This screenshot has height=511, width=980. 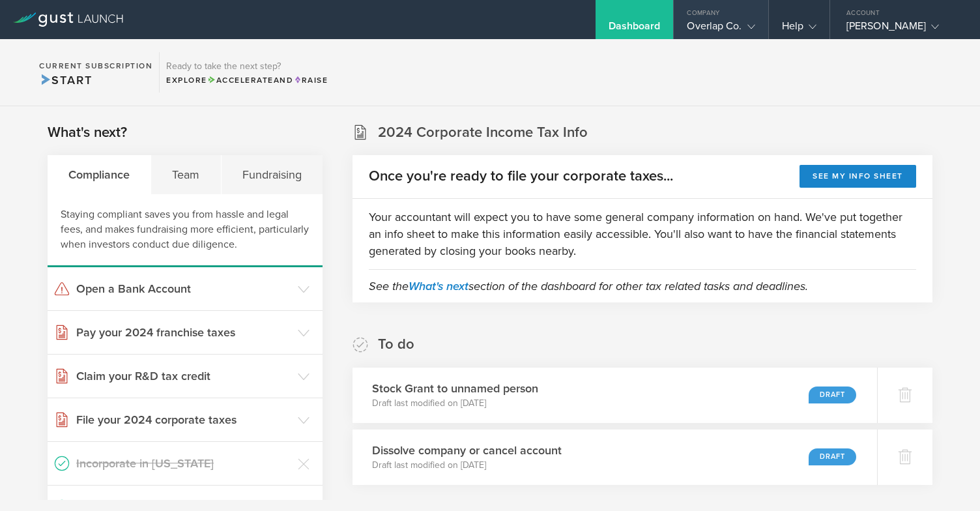 What do you see at coordinates (454, 389) in the screenshot?
I see `h3: Stock Grant to unnamed person` at bounding box center [454, 389].